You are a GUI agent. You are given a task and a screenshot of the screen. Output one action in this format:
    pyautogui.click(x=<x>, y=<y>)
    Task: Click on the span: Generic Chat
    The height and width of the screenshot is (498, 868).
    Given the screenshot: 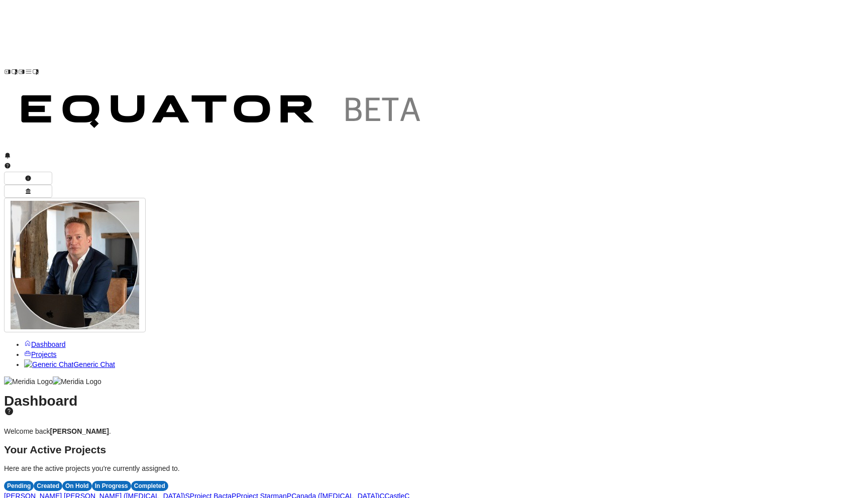 What is the action you would take?
    pyautogui.click(x=94, y=365)
    